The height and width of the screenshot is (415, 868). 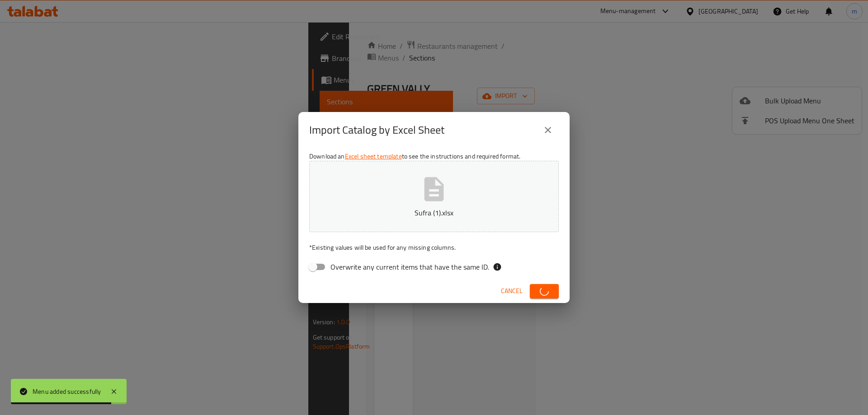 I want to click on a: Excel sheet template, so click(x=374, y=156).